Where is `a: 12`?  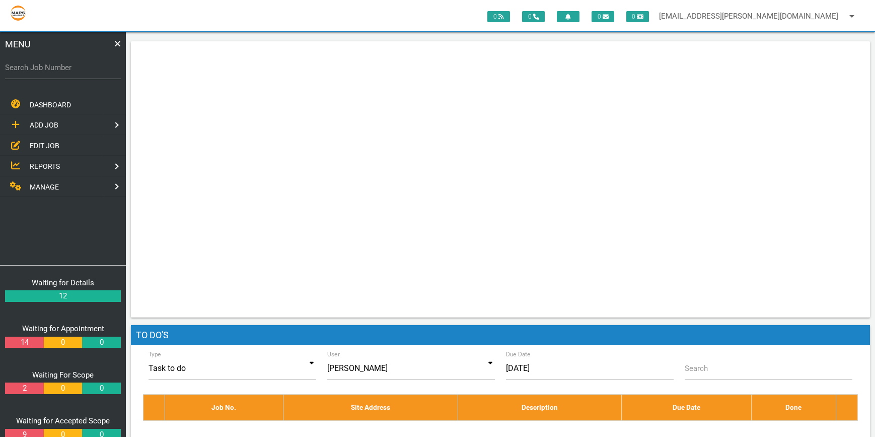
a: 12 is located at coordinates (63, 296).